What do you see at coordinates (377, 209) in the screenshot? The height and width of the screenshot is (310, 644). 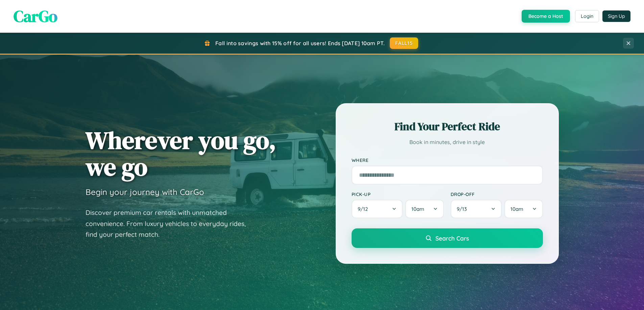 I see `button: 9/12` at bounding box center [377, 209].